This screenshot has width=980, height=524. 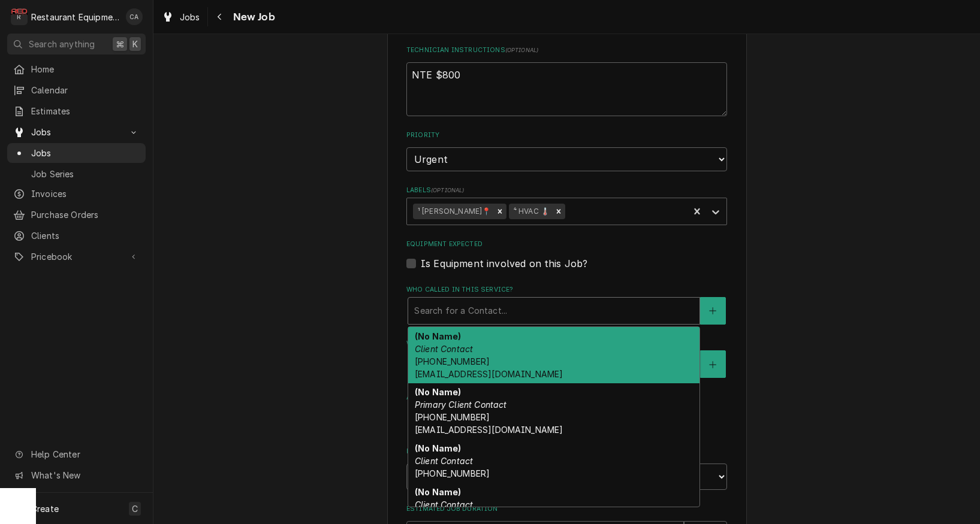 I want to click on a: Go to Jobs, so click(x=76, y=131).